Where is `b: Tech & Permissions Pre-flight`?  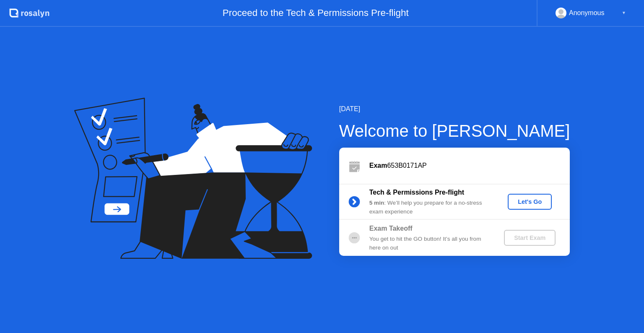 b: Tech & Permissions Pre-flight is located at coordinates (416, 191).